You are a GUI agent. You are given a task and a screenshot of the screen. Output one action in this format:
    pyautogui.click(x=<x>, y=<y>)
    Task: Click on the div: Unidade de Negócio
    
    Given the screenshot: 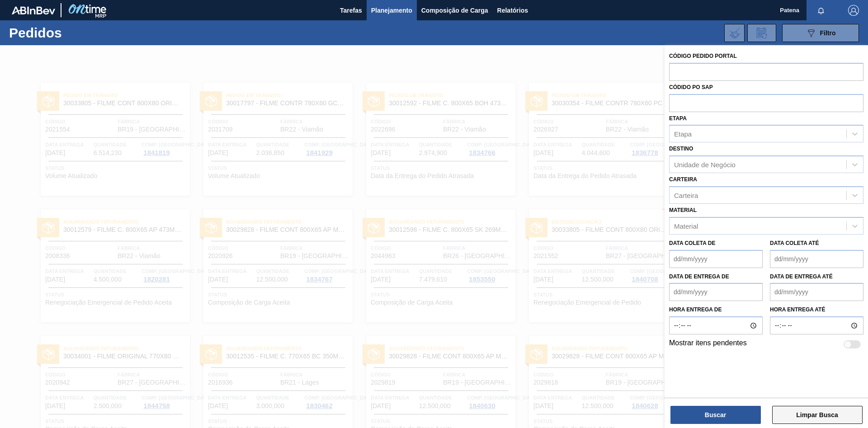 What is the action you would take?
    pyautogui.click(x=705, y=165)
    